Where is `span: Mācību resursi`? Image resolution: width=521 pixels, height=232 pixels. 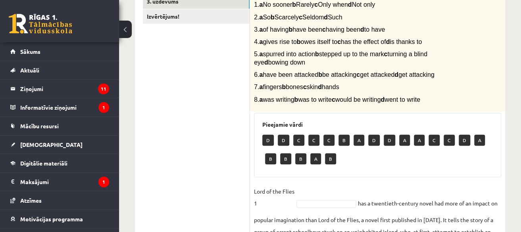
span: Mācību resursi is located at coordinates (39, 126).